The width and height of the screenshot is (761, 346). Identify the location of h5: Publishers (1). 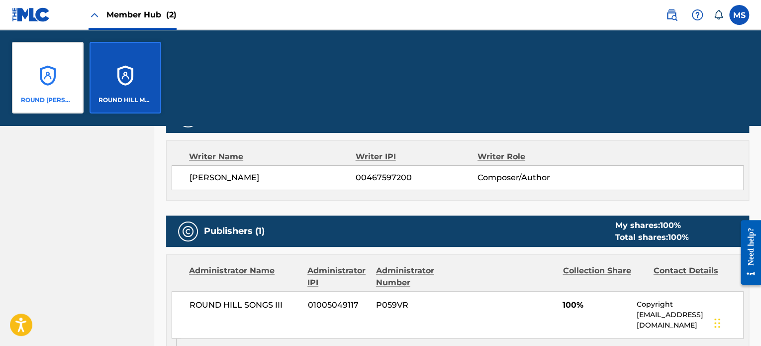
(234, 231).